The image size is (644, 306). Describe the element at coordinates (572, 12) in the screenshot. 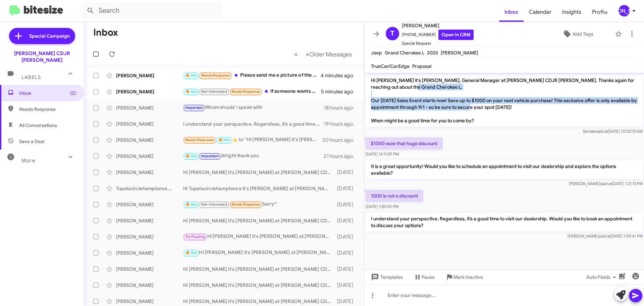

I see `span: Insights` at that location.